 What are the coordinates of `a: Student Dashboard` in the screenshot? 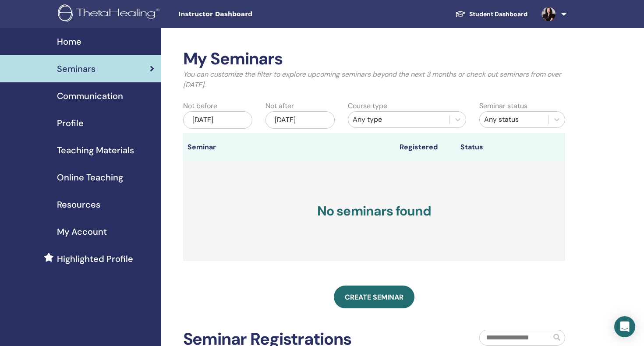 It's located at (491, 14).